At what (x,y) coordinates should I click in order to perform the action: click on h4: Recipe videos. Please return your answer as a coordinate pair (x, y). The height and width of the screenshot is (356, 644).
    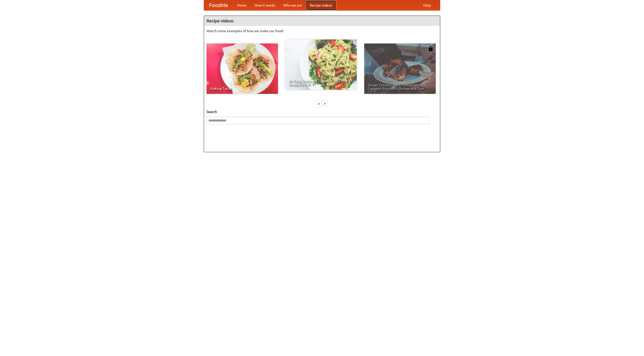
    Looking at the image, I should click on (322, 21).